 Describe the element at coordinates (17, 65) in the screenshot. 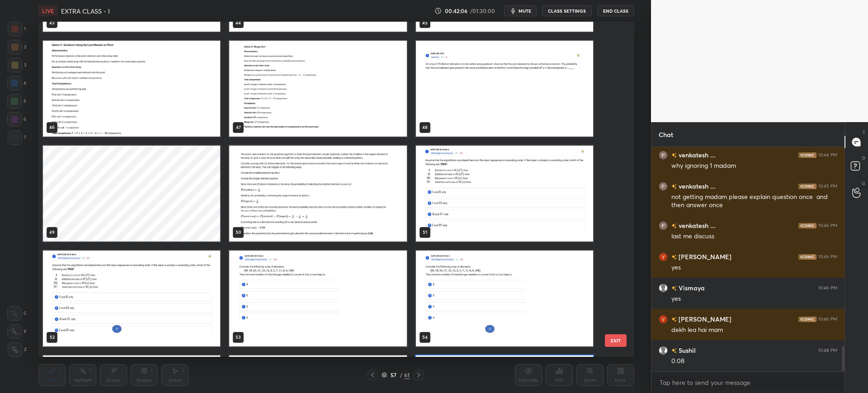

I see `div: 3` at that location.